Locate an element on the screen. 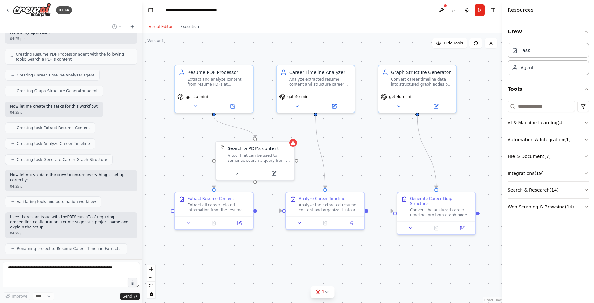 The width and height of the screenshot is (594, 303). div: Version 1 is located at coordinates (156, 41).